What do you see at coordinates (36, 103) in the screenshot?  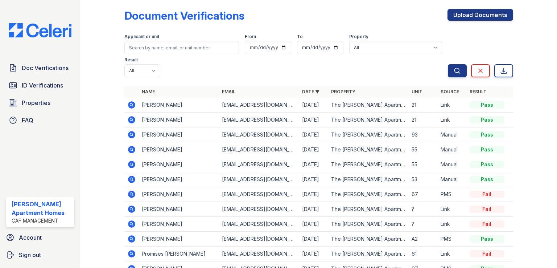 I see `span: Properties` at bounding box center [36, 103].